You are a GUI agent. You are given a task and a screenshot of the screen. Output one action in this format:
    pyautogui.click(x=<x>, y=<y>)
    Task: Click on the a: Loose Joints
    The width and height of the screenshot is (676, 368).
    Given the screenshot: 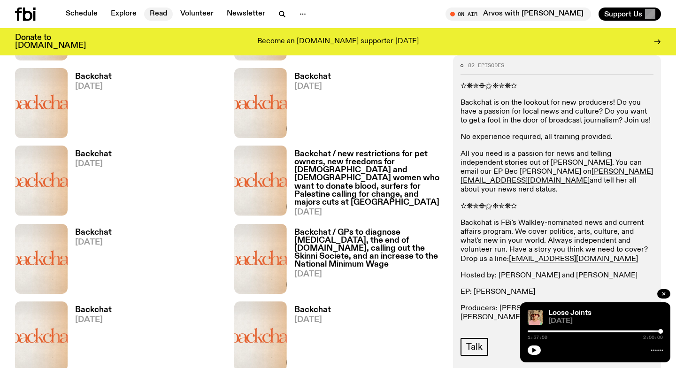 What is the action you would take?
    pyautogui.click(x=570, y=313)
    